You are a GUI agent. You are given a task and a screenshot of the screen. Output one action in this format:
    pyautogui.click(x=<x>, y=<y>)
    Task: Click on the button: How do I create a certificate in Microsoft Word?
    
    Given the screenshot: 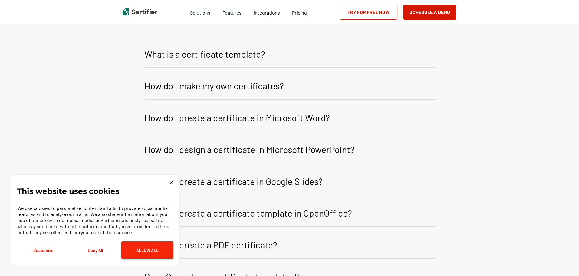 What is the action you would take?
    pyautogui.click(x=290, y=118)
    